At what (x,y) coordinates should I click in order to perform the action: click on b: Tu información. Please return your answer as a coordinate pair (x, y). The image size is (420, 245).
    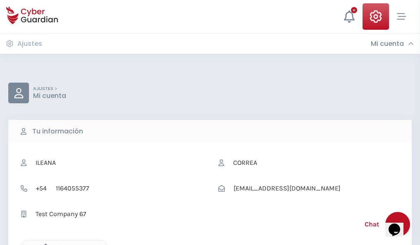
    Looking at the image, I should click on (57, 131).